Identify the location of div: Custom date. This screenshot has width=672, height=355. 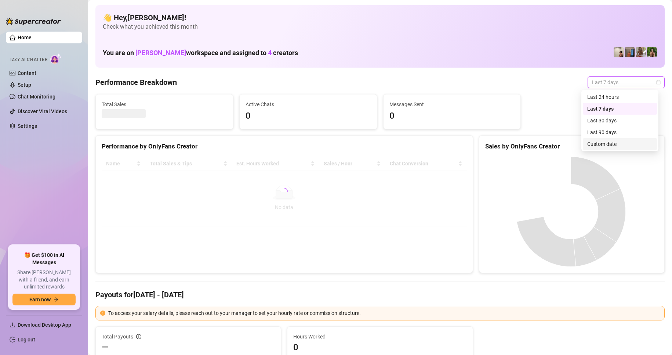
(620, 144).